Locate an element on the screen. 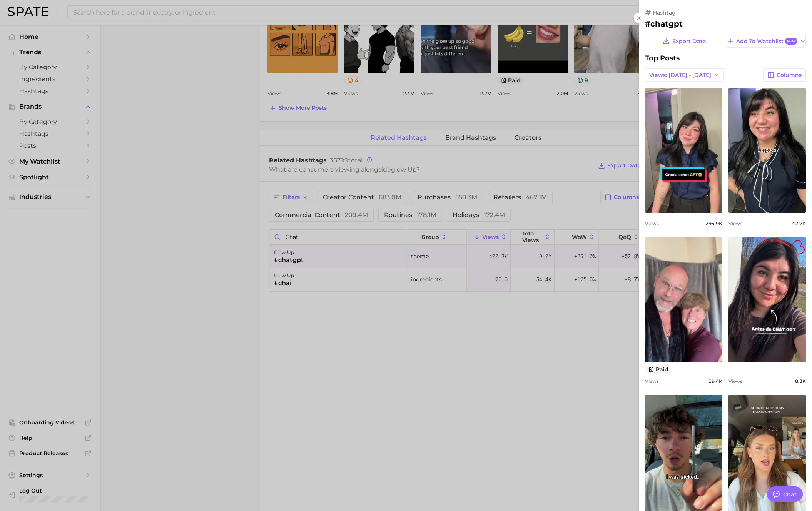 This screenshot has width=812, height=511. span: 294.9k is located at coordinates (714, 223).